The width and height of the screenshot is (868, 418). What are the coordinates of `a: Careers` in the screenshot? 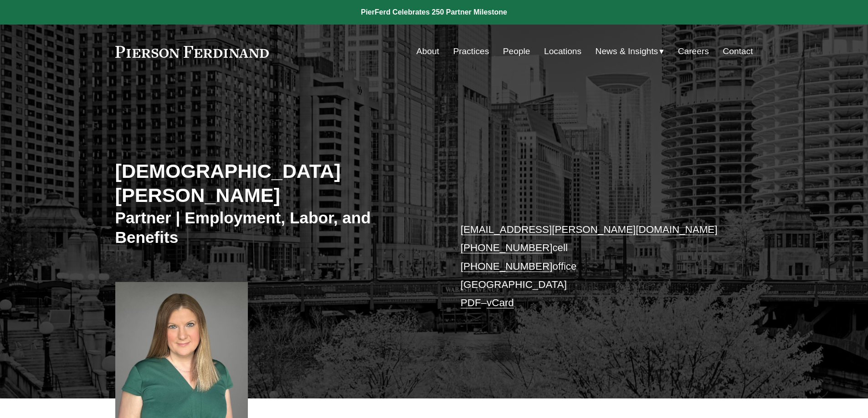 It's located at (693, 52).